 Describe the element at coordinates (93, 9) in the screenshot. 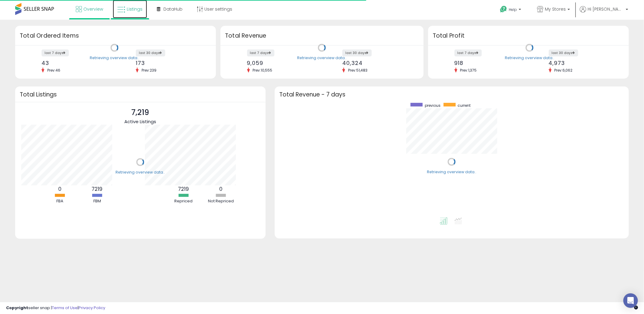

I see `span: Overview` at that location.